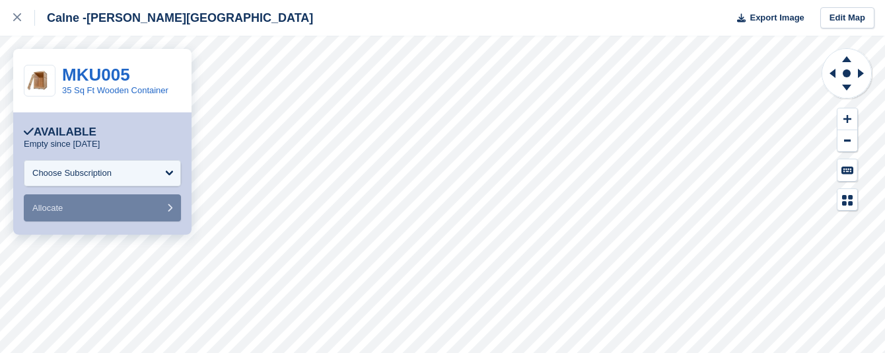 The height and width of the screenshot is (353, 885). What do you see at coordinates (847, 141) in the screenshot?
I see `button: Zoom Out` at bounding box center [847, 141].